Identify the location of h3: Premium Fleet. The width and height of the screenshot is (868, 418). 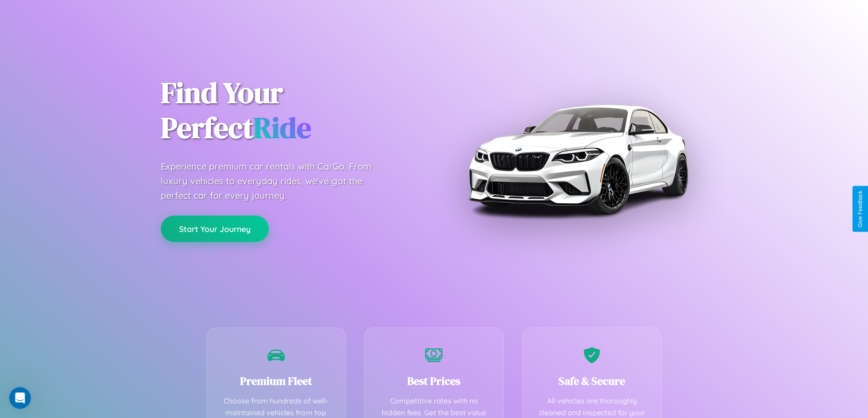
(276, 381).